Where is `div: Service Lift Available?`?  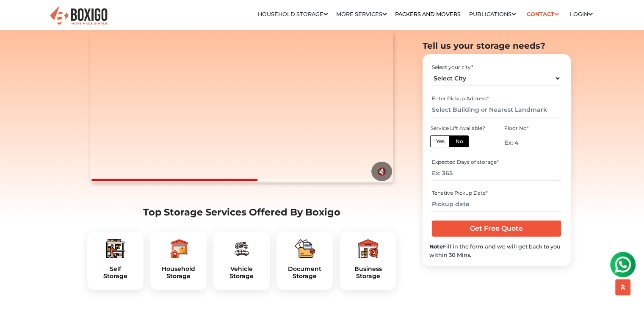 div: Service Lift Available? is located at coordinates (460, 128).